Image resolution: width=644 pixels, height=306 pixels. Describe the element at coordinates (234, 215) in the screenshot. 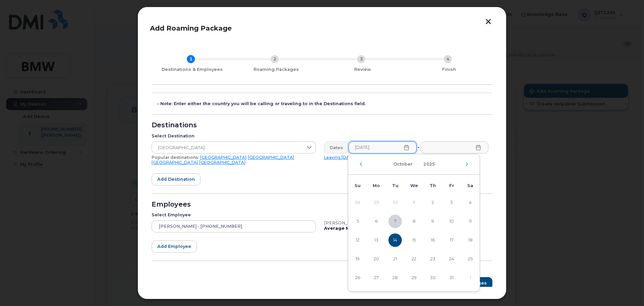

I see `div: Select Employee` at that location.